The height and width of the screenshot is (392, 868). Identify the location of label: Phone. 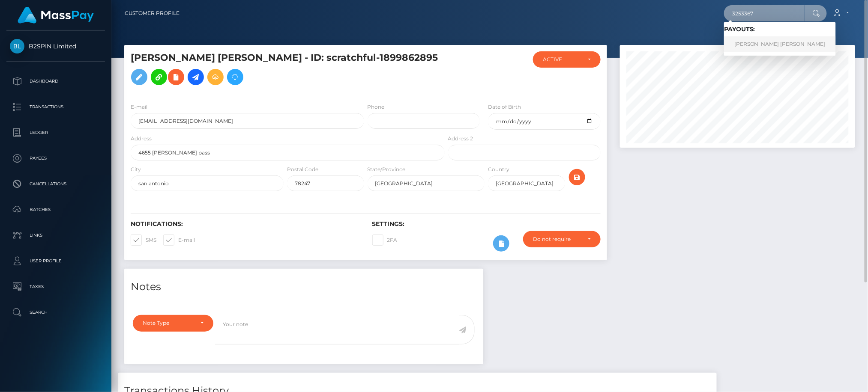
(376, 107).